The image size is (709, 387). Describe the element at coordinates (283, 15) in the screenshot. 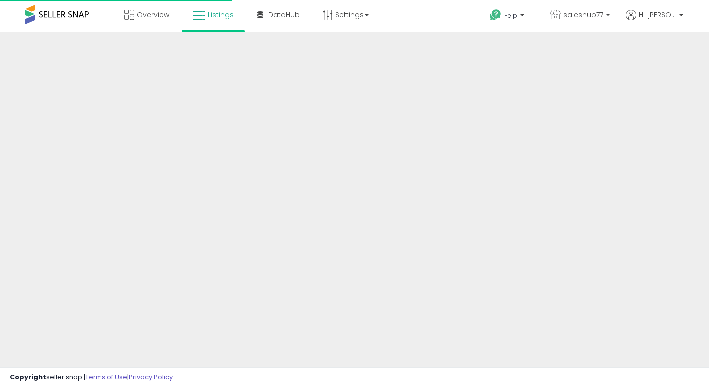

I see `span: DataHub` at that location.